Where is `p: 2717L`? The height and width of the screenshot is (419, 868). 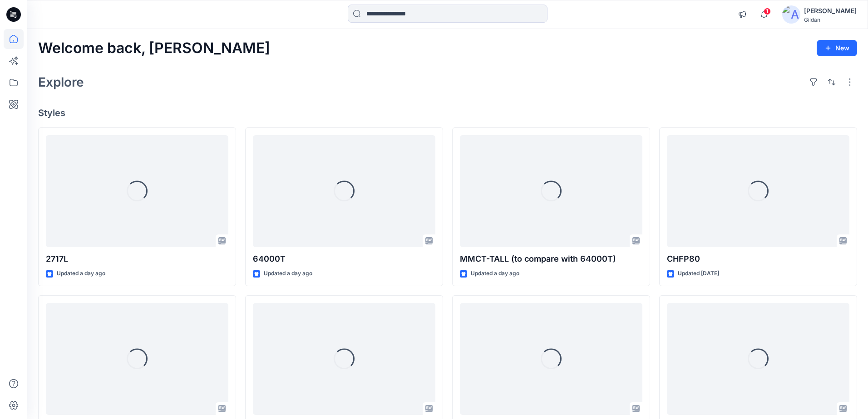
p: 2717L is located at coordinates (137, 260).